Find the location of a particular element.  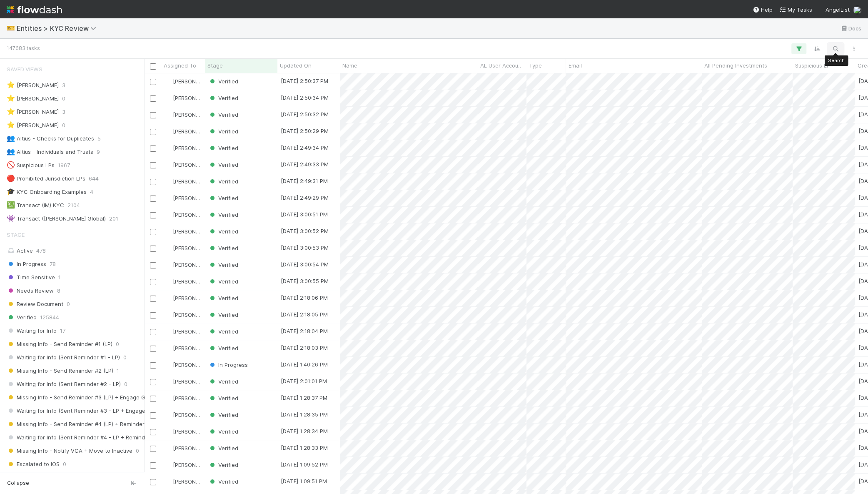

a: Docs is located at coordinates (851, 28).